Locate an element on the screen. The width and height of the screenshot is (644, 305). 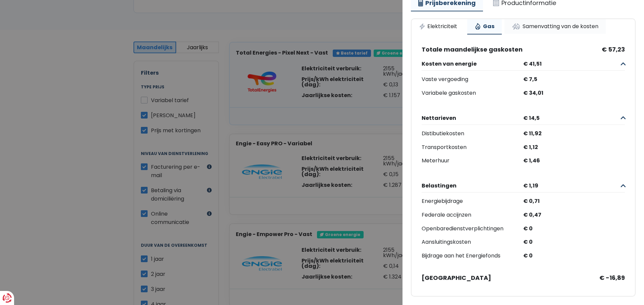
span: Totale maandelijkse gaskosten is located at coordinates (472, 50).